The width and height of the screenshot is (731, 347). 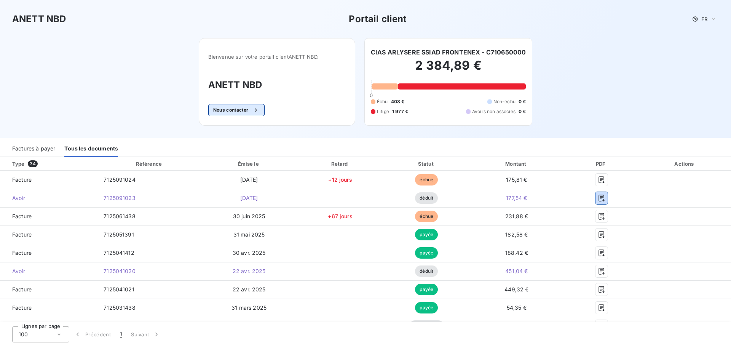 What do you see at coordinates (149, 164) in the screenshot?
I see `div: Référence` at bounding box center [149, 164].